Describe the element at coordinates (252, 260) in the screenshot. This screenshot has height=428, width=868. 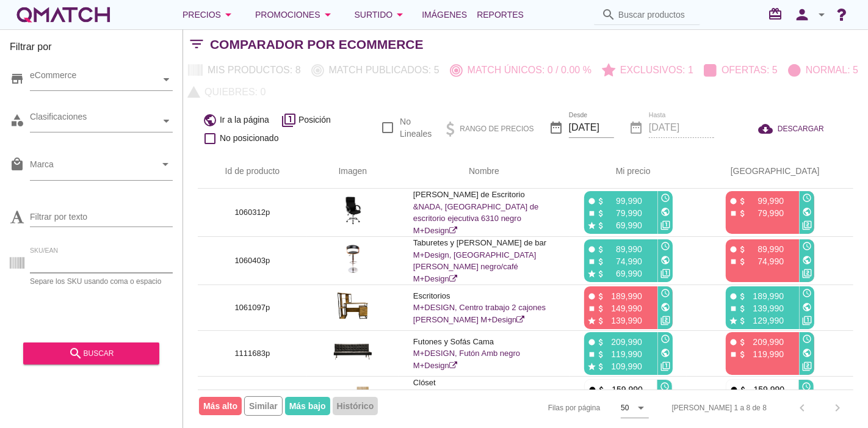
I see `p: 1060403p` at that location.